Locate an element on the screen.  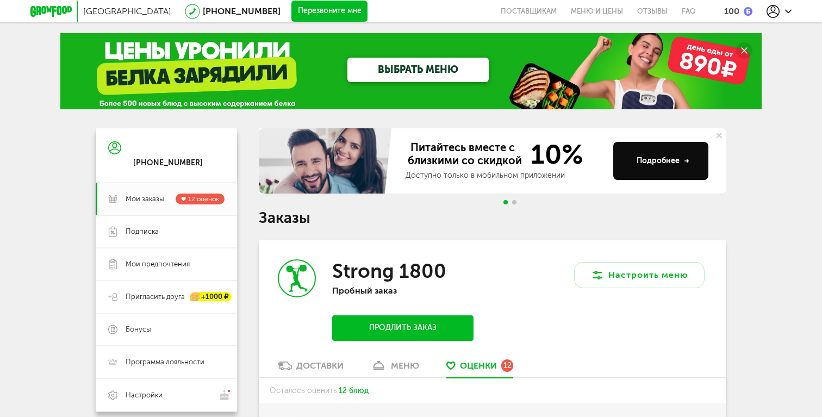
span: Go to slide 1 is located at coordinates (506, 202).